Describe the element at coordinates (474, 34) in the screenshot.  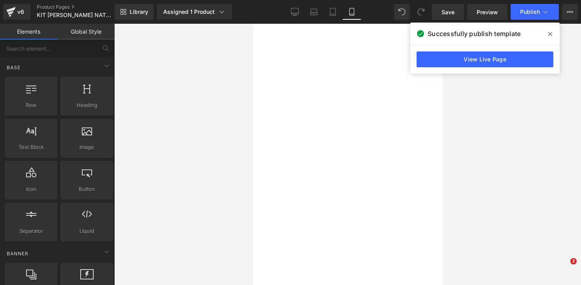
I see `span: Successfully publish template` at that location.